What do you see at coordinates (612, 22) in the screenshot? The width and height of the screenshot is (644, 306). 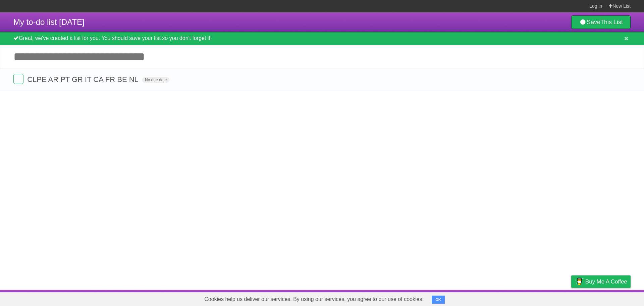 I see `b: This List` at bounding box center [612, 22].